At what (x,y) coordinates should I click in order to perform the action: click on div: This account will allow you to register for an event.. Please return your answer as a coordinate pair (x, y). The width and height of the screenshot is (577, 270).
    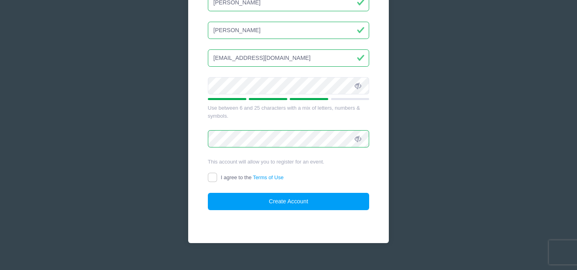
    Looking at the image, I should click on (289, 162).